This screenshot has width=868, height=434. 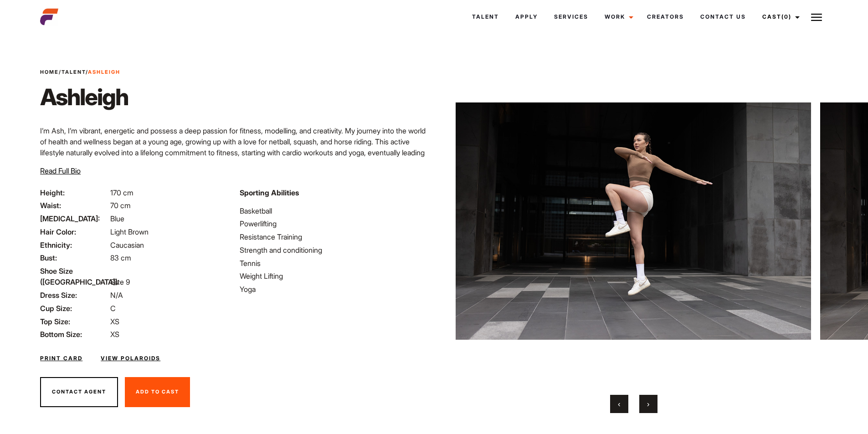 I want to click on img: Ashh3, so click(x=634, y=221).